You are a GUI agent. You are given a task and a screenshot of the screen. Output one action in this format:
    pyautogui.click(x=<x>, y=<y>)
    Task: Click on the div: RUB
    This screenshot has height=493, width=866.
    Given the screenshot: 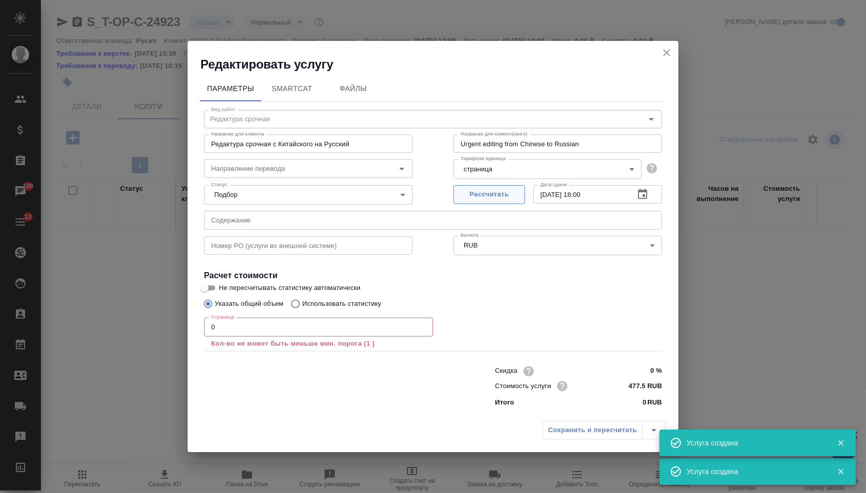 What is the action you would take?
    pyautogui.click(x=558, y=245)
    